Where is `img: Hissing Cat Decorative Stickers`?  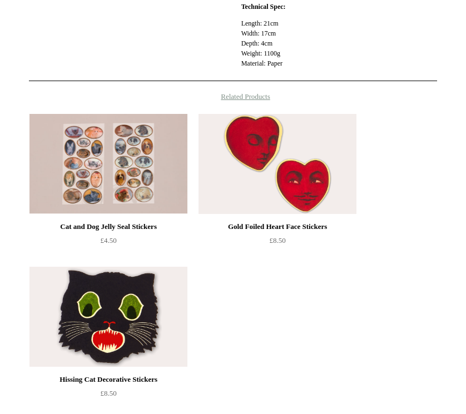 img: Hissing Cat Decorative Stickers is located at coordinates (108, 317).